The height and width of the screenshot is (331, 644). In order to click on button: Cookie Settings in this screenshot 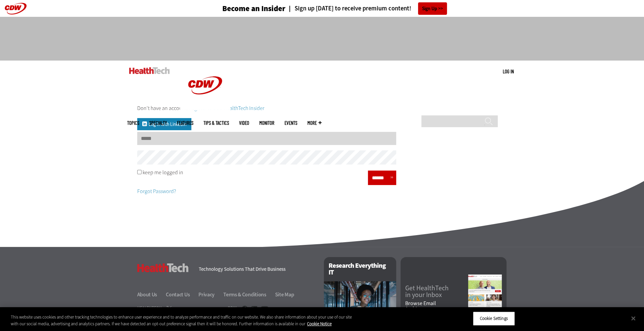, I will do `click(493, 318)`.